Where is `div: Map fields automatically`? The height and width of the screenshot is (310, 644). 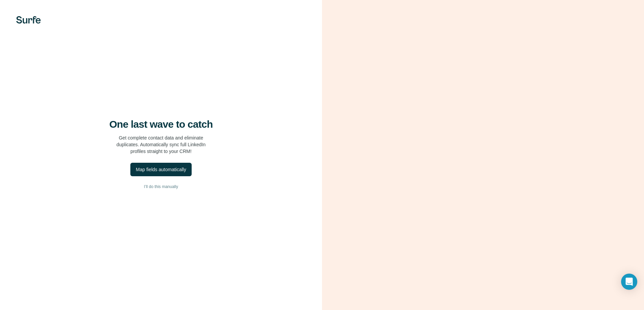
div: Map fields automatically is located at coordinates (161, 170).